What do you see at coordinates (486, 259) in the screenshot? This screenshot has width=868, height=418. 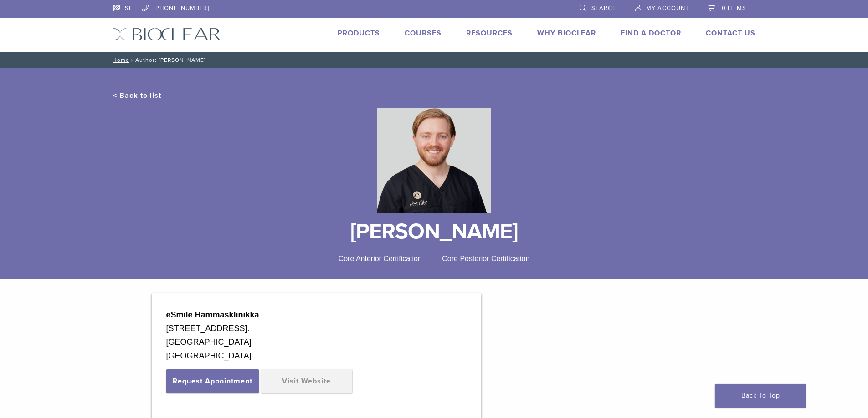 I see `span: Core Posterior Certification` at bounding box center [486, 259].